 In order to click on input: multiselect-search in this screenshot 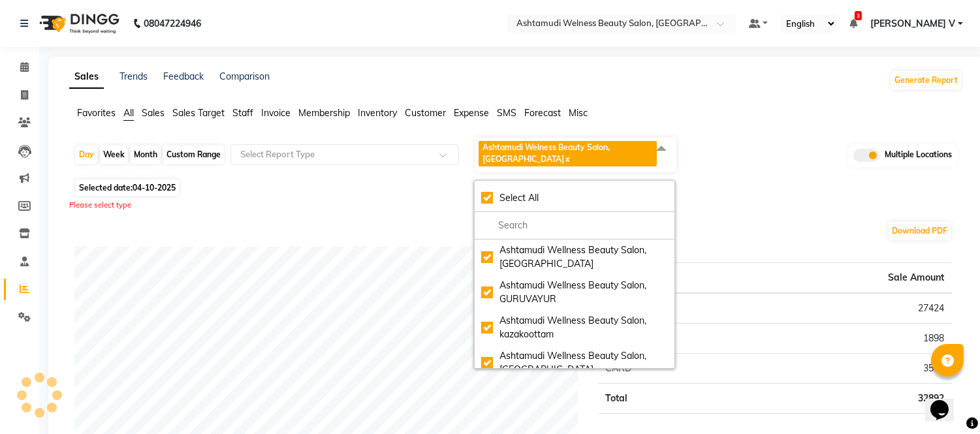, I will do `click(575, 225)`.